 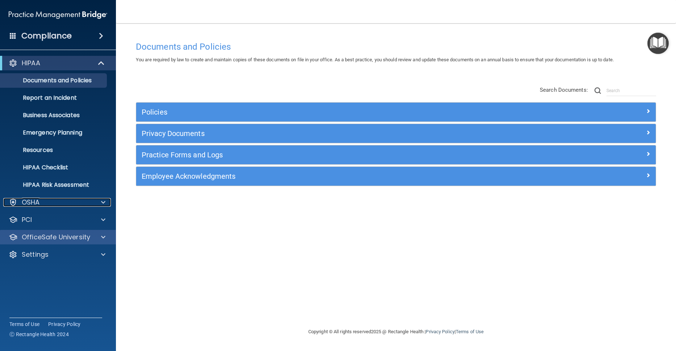 I want to click on p: Documents and Policies, so click(x=54, y=80).